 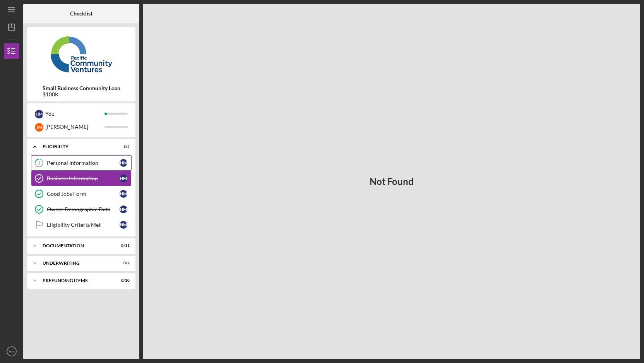 I want to click on div: Owner Demographic Data, so click(x=83, y=209).